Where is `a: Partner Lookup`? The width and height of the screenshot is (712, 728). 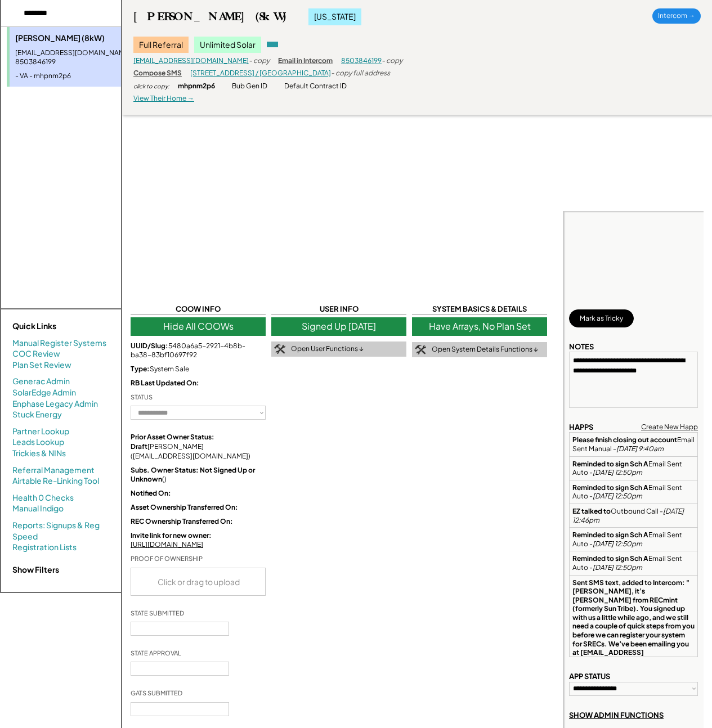 a: Partner Lookup is located at coordinates (40, 432).